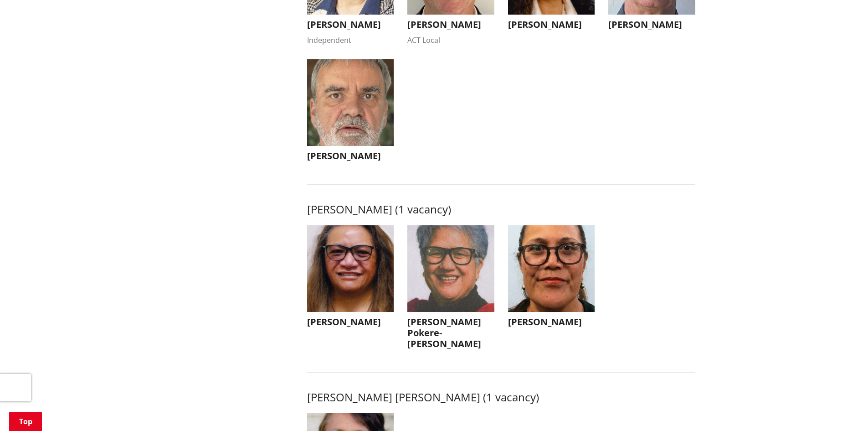 Image resolution: width=868 pixels, height=431 pixels. I want to click on img: WO-W-RA__POKERE-PHILLIPS_D__pS5sY, so click(451, 269).